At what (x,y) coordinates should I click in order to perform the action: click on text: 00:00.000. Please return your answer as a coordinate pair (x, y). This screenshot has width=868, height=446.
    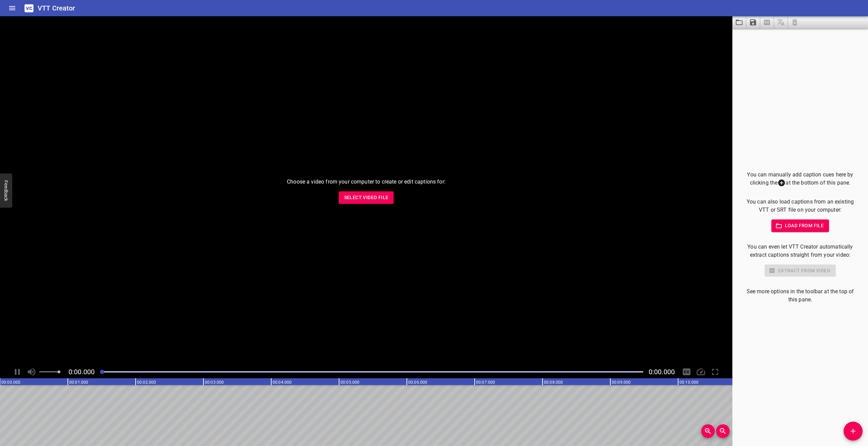
    Looking at the image, I should click on (11, 382).